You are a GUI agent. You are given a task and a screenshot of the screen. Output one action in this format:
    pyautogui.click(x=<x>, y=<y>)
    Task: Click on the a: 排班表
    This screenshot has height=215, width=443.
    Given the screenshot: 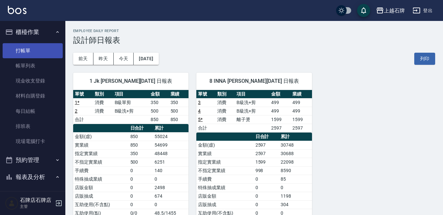 What is the action you would take?
    pyautogui.click(x=33, y=126)
    